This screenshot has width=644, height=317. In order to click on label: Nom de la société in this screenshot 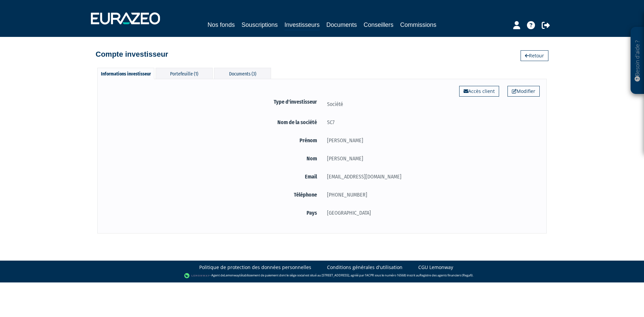, I will do `click(213, 122)`.